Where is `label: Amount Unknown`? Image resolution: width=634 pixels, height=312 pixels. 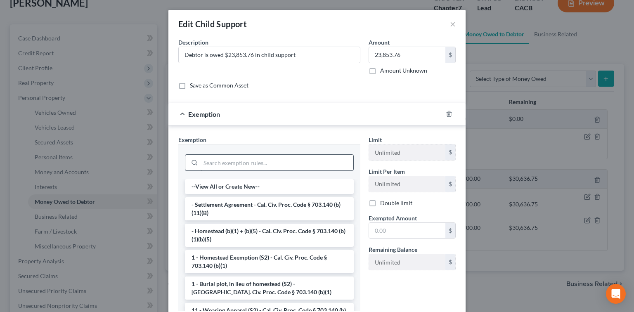
label: Amount Unknown is located at coordinates (404, 71).